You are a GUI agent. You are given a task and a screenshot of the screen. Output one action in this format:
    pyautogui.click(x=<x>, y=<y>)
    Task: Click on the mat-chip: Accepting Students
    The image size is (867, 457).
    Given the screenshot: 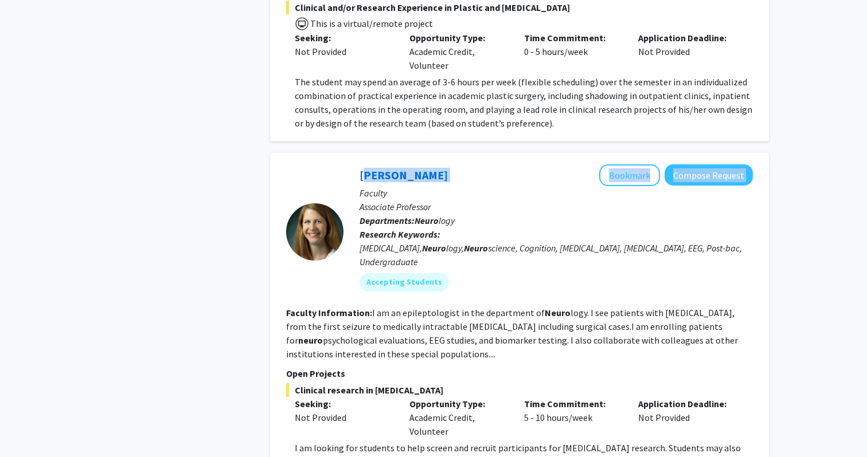 What is the action you would take?
    pyautogui.click(x=404, y=283)
    